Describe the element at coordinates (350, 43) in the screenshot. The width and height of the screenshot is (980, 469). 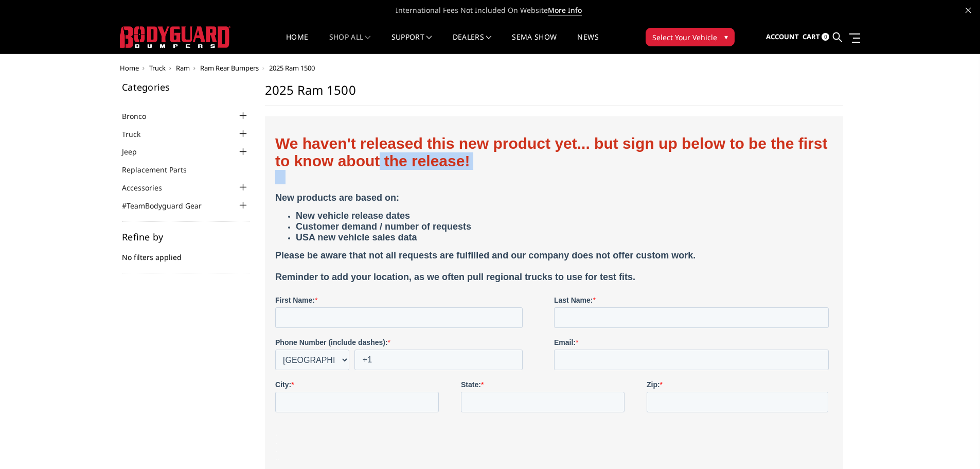
I see `a: shop all` at that location.